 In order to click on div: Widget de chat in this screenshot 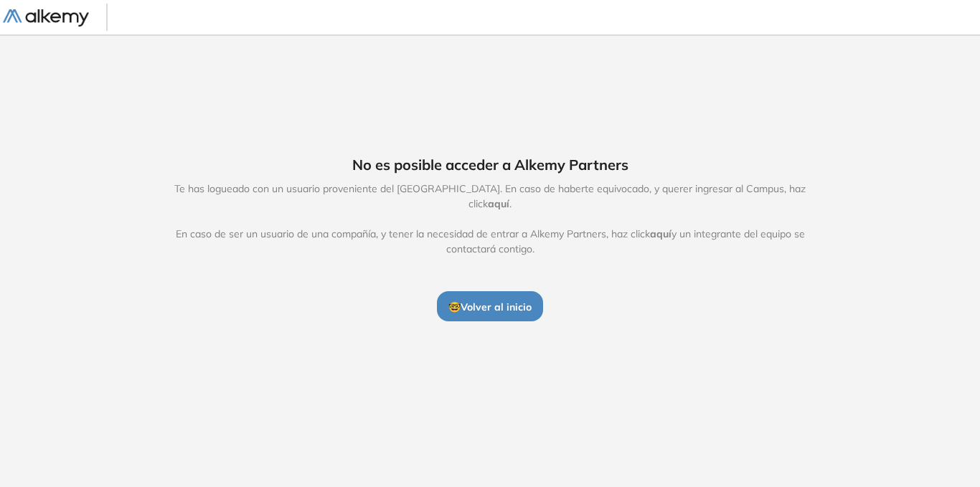, I will do `click(944, 452)`.